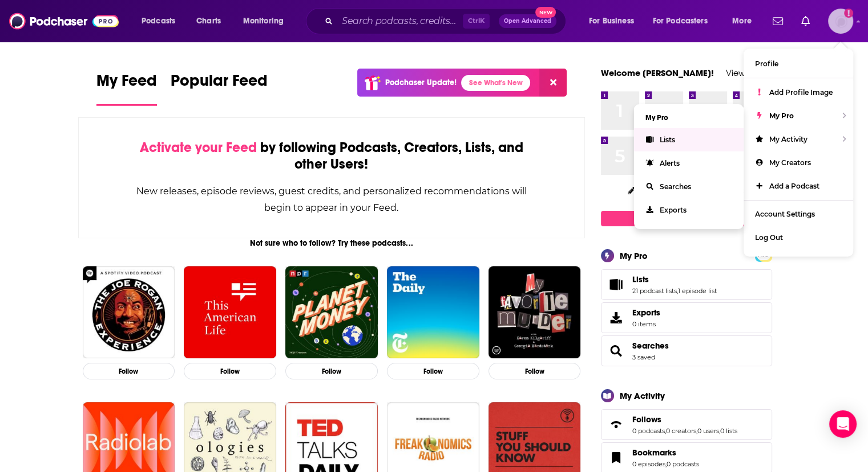 This screenshot has height=472, width=868. Describe the element at coordinates (421, 83) in the screenshot. I see `p: Podchaser Update!` at that location.